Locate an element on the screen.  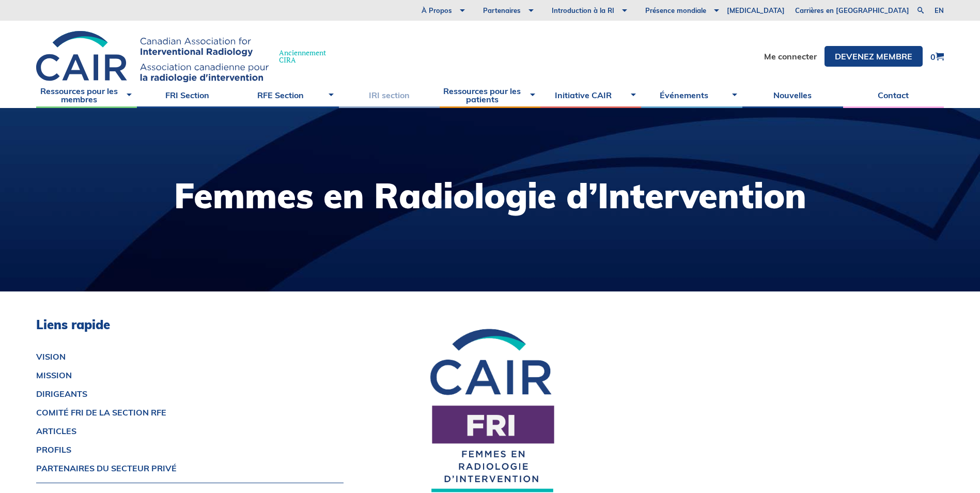
a: DEVENEZ MEMBRE is located at coordinates (874, 57).